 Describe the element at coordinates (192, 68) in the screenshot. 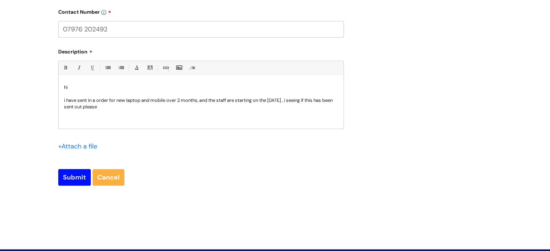

I see `a: Remove formatting (Ctrl-\)` at that location.